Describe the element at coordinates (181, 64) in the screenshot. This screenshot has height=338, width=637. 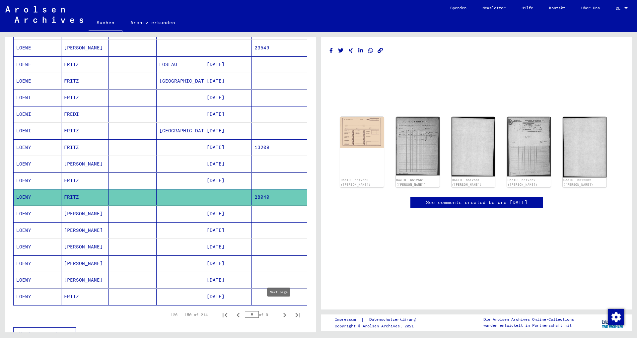
I see `mat-cell: LOSLAU` at that location.